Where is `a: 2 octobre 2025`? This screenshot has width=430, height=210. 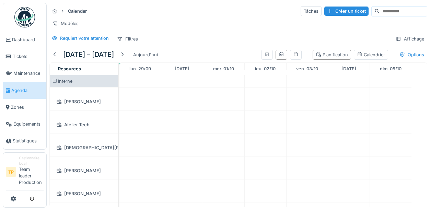
a: 2 octobre 2025 is located at coordinates (265, 69).